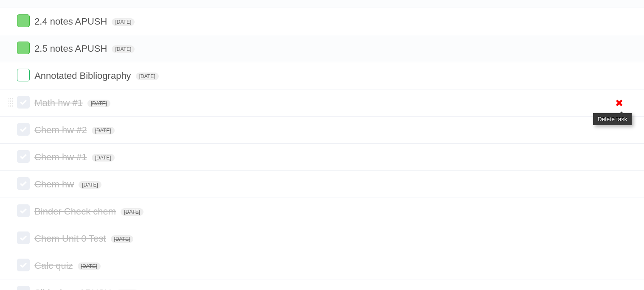 The image size is (644, 290). What do you see at coordinates (76, 211) in the screenshot?
I see `span: Binder Check chem` at bounding box center [76, 211].